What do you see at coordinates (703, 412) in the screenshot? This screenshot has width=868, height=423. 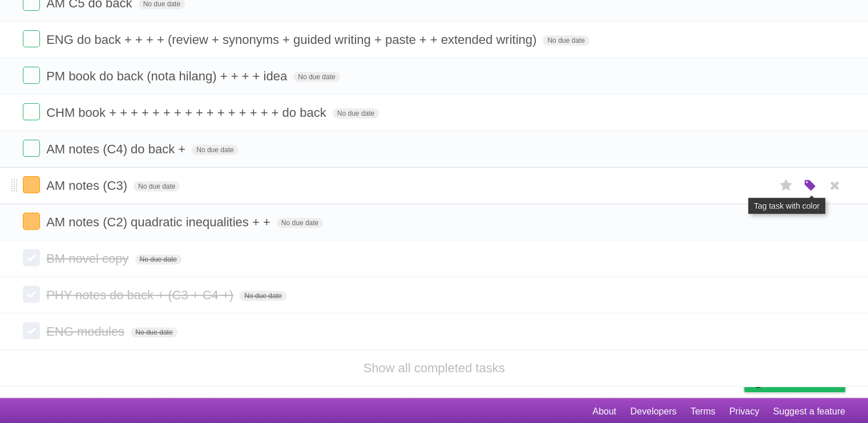 I see `a: Terms` at bounding box center [703, 412].